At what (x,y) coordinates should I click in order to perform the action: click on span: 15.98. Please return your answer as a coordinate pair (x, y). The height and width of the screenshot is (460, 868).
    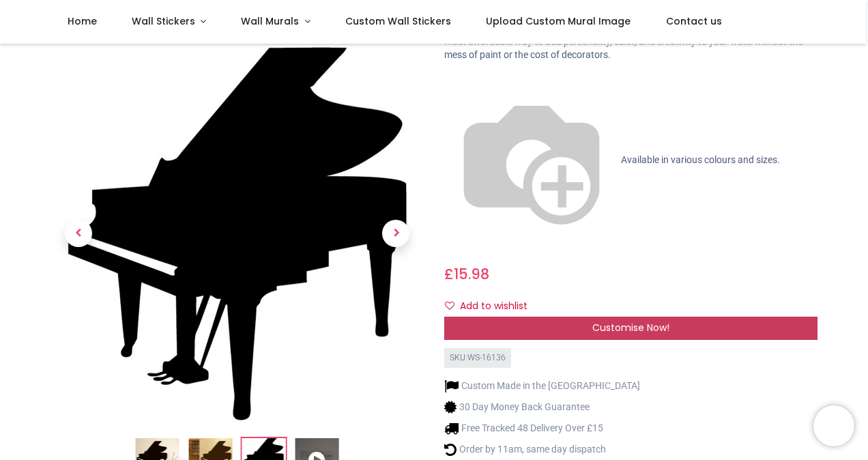
    Looking at the image, I should click on (471, 274).